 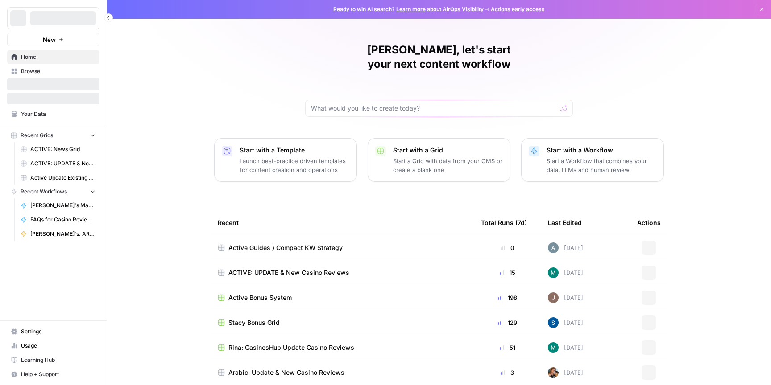 What do you see at coordinates (553, 373) in the screenshot?
I see `img: nwfydx8388vtdjnj28izaazbsiv8` at bounding box center [553, 373].